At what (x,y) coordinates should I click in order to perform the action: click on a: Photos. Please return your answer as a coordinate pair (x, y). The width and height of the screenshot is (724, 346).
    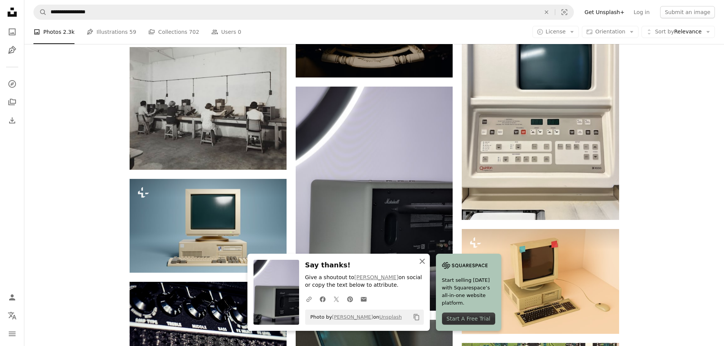
    Looking at the image, I should click on (12, 32).